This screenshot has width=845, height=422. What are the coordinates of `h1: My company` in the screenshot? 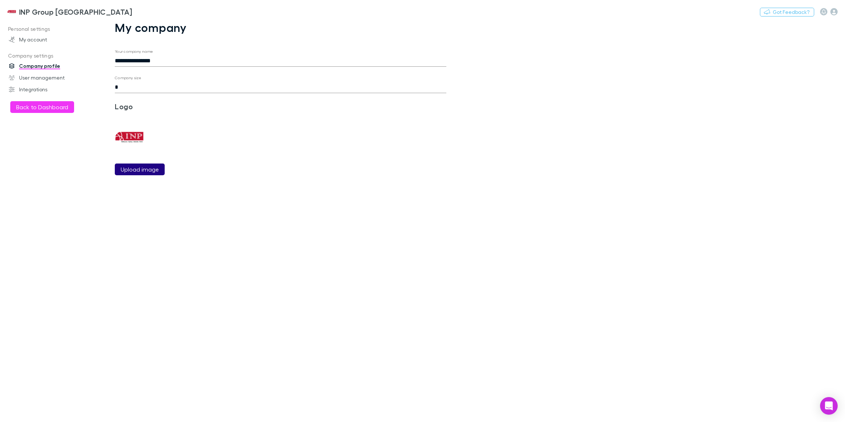 It's located at (281, 28).